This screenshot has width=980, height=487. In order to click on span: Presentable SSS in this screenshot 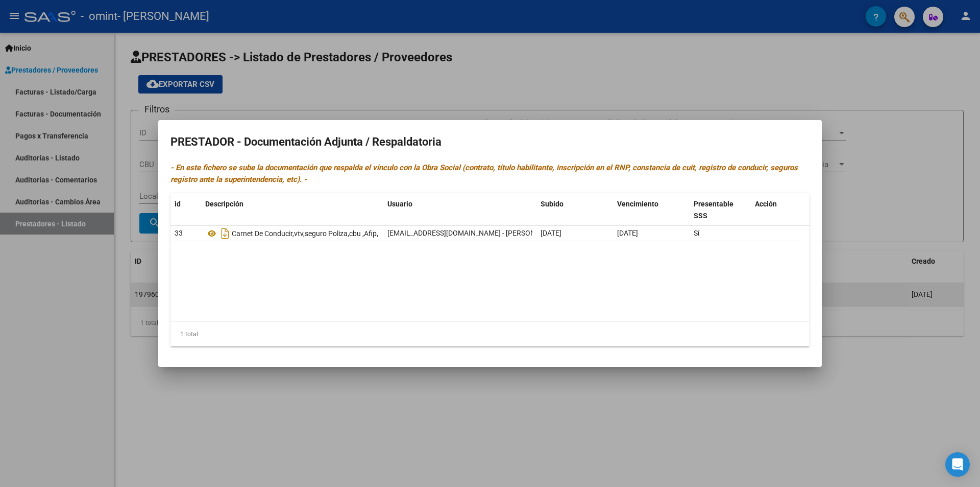, I will do `click(714, 210)`.